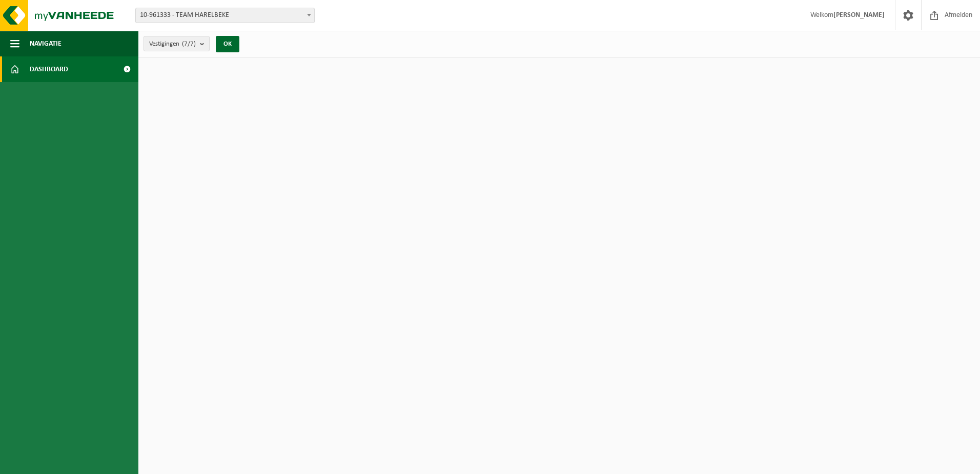  I want to click on button: OK, so click(227, 44).